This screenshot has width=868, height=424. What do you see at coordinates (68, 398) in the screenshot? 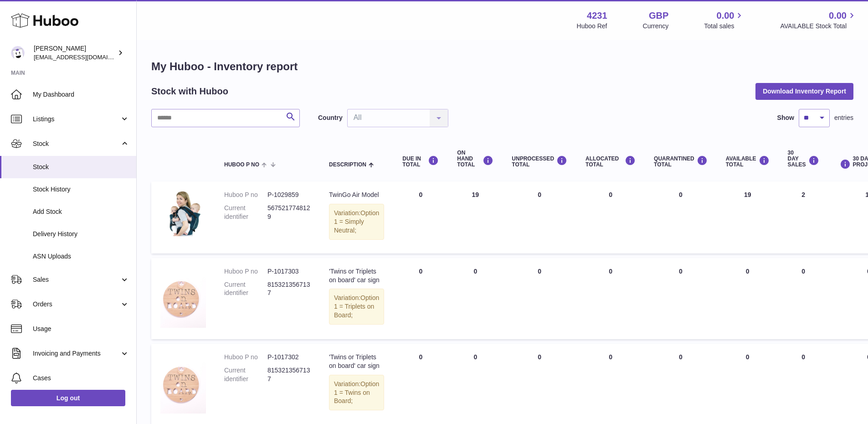
I see `a: Log out` at bounding box center [68, 398].